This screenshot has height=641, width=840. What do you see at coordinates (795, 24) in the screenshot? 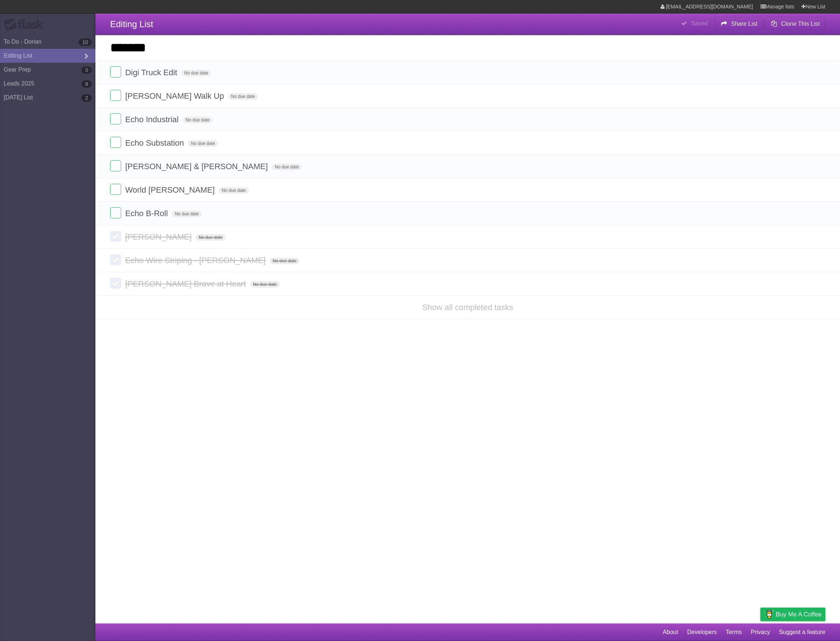
I see `button: Clone This List` at bounding box center [795, 24].